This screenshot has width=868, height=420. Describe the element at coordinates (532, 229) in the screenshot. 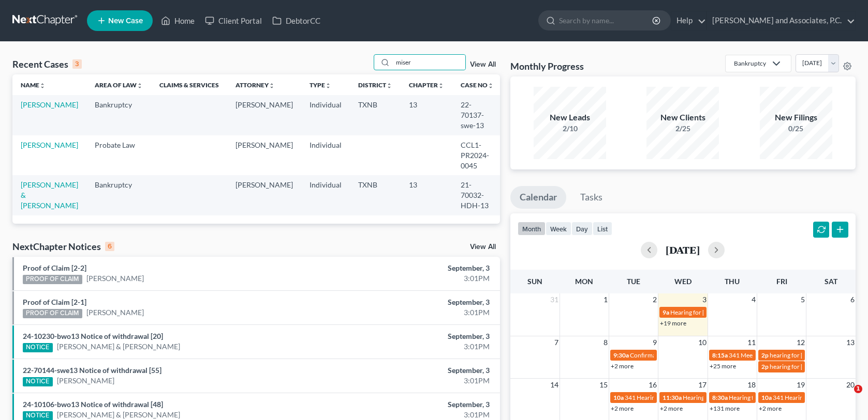

I see `button: month` at that location.